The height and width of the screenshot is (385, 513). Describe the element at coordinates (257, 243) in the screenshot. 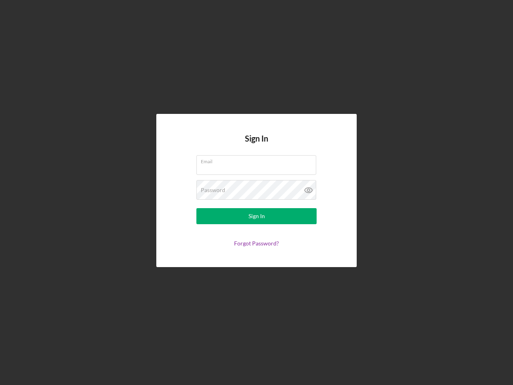

I see `a: Forgot Password?` at that location.